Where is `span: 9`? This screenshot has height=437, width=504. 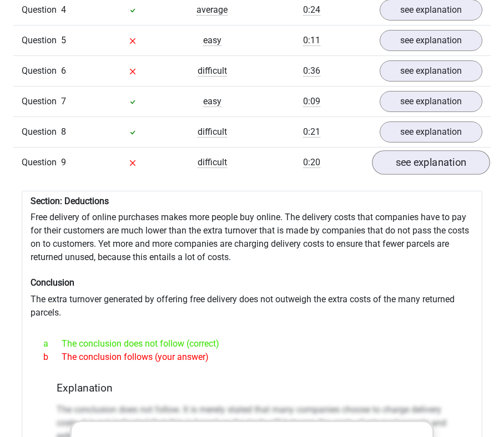
span: 9 is located at coordinates (63, 162).